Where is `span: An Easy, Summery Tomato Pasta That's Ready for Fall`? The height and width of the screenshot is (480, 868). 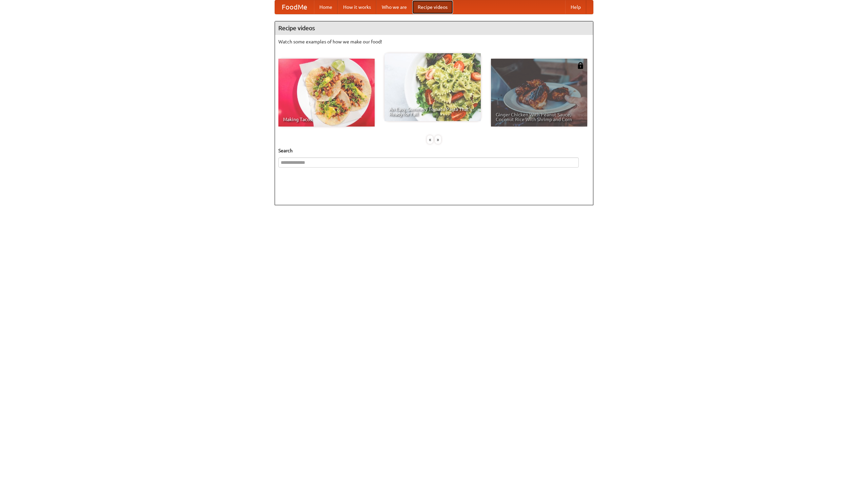 span: An Easy, Summery Tomato Pasta That's Ready for Fall is located at coordinates (433, 111).